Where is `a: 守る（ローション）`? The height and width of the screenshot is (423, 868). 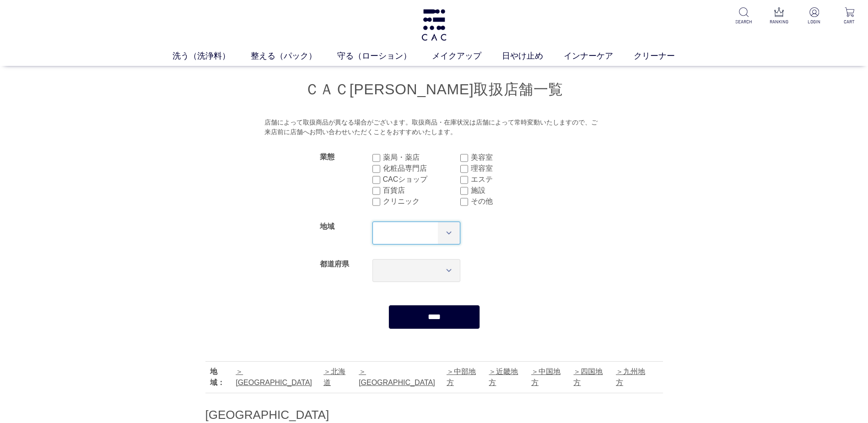 a: 守る（ローション） is located at coordinates (385, 56).